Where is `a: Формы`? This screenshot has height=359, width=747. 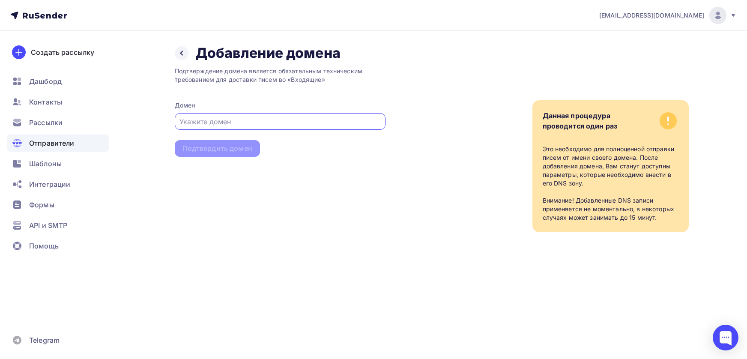 a: Формы is located at coordinates (58, 205).